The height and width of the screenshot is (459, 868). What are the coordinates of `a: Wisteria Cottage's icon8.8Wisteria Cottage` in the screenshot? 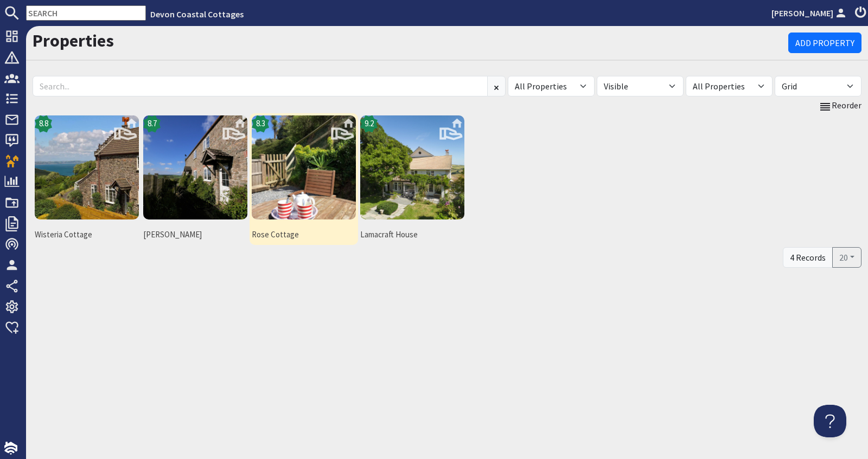 It's located at (87, 179).